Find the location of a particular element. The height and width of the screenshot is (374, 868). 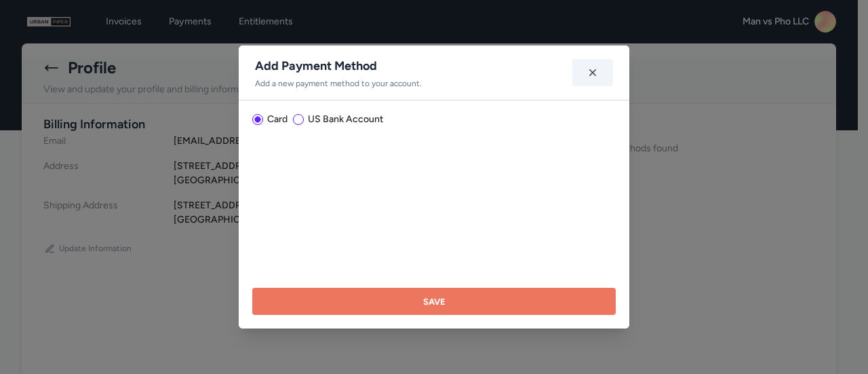

label: US Bank Account is located at coordinates (346, 120).